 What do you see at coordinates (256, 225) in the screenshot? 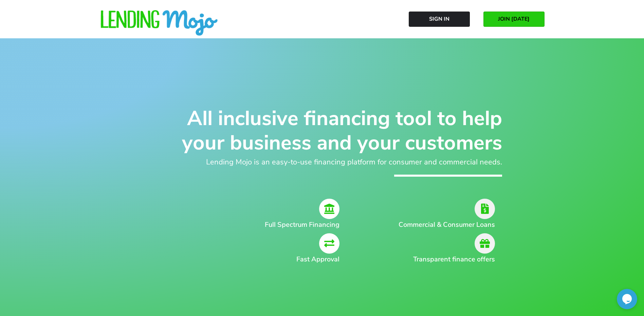
I see `h2: Full Spectrum Financing` at bounding box center [256, 225].